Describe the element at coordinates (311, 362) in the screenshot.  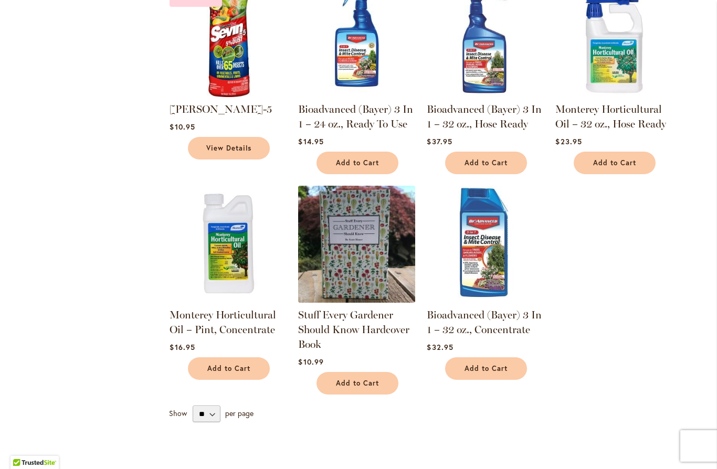
I see `span: $10.99` at that location.